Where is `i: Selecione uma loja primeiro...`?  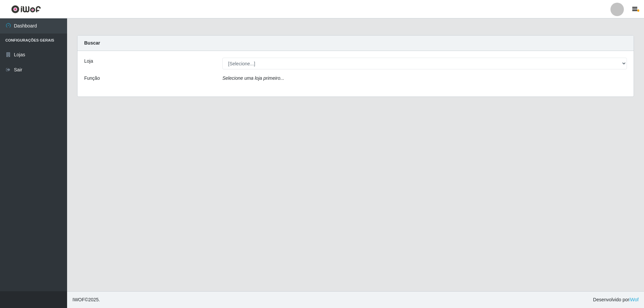
i: Selecione uma loja primeiro... is located at coordinates (253, 78).